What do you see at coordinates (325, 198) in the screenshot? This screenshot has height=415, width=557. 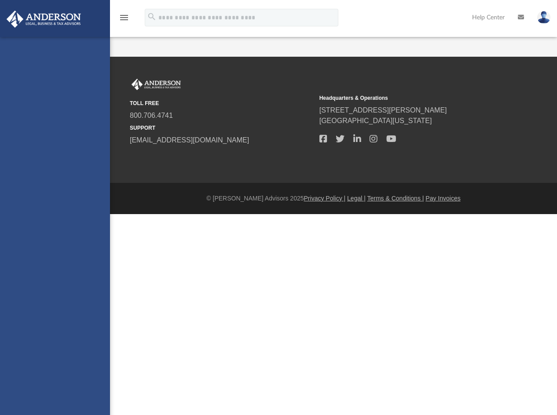 I see `a: Privacy Policy |` at bounding box center [325, 198].